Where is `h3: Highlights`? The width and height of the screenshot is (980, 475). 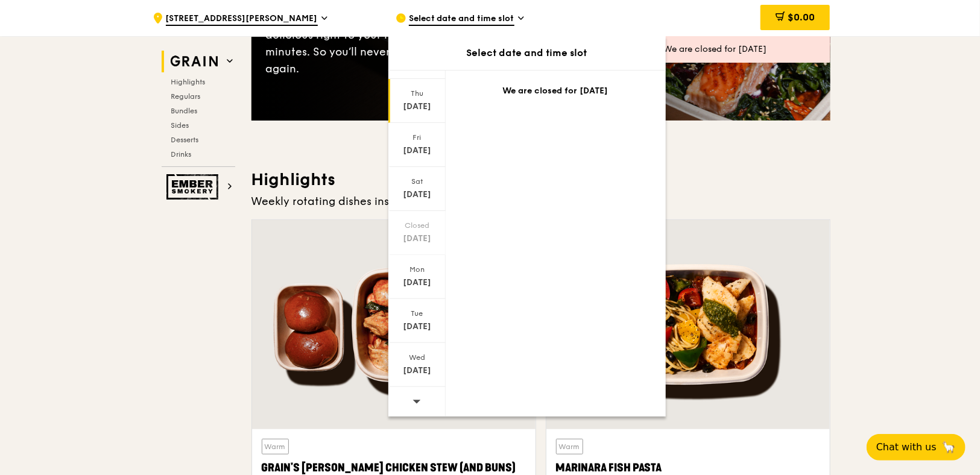 h3: Highlights is located at coordinates (541, 179).